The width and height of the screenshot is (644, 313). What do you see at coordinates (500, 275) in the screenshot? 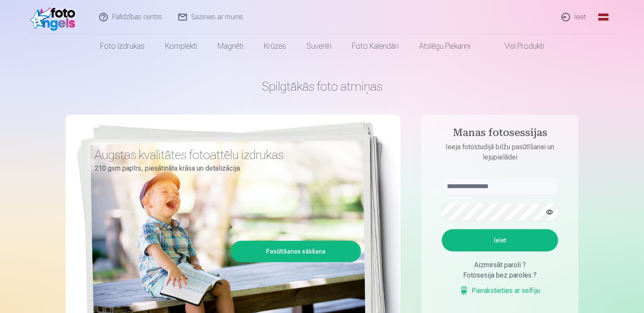
I see `div: Fotosesija bez paroles ?` at bounding box center [500, 275].